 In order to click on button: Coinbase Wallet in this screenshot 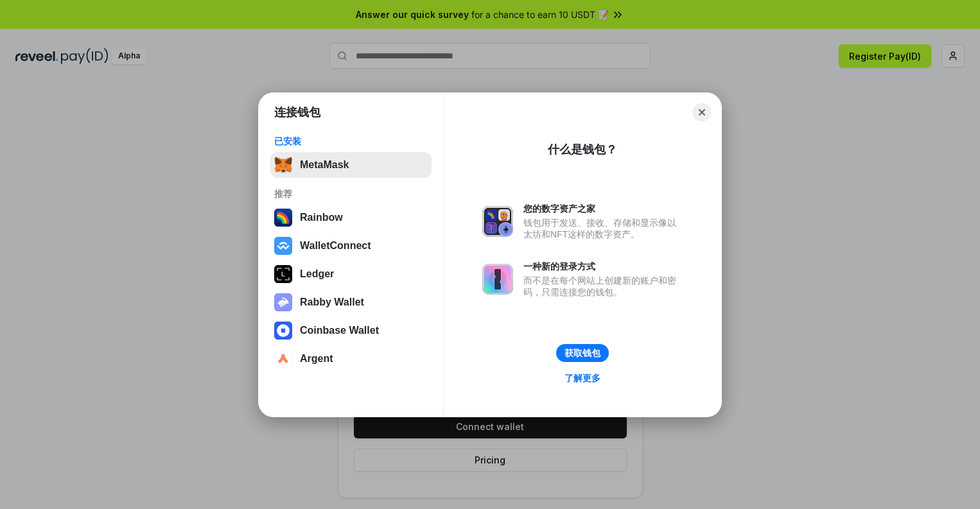, I will do `click(350, 331)`.